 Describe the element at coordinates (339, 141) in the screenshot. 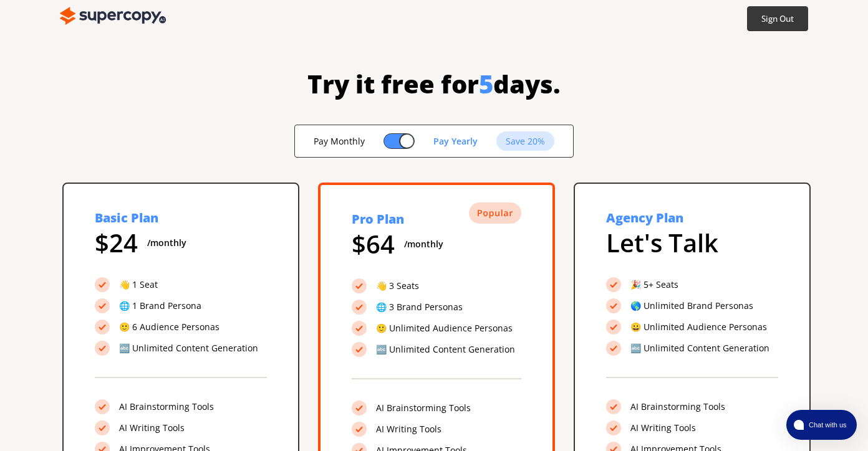

I see `p: Pay Monthly` at that location.